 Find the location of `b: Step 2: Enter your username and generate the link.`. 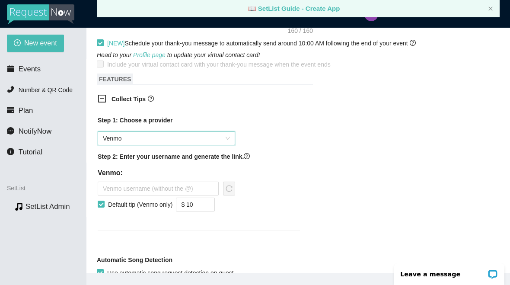

b: Step 2: Enter your username and generate the link. is located at coordinates (171, 156).